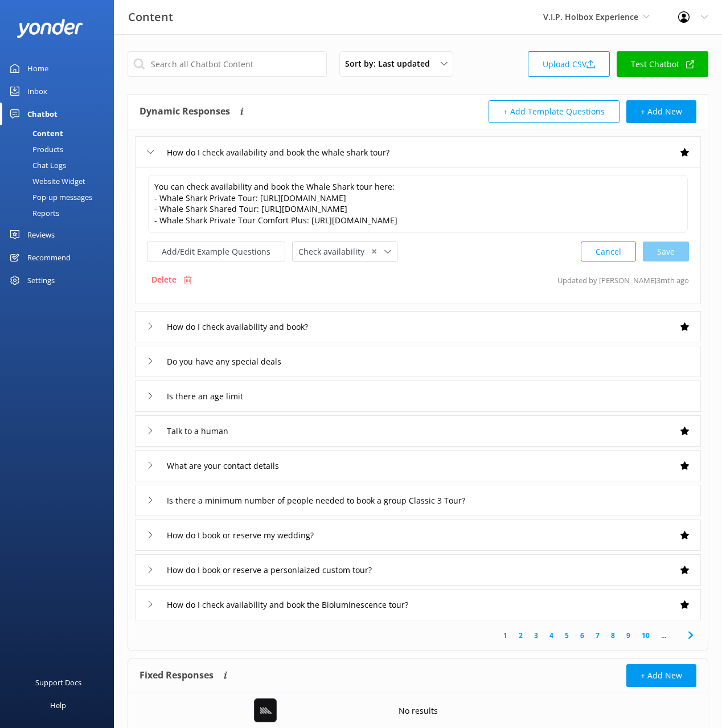  Describe the element at coordinates (37, 165) in the screenshot. I see `div: Chat Logs` at that location.